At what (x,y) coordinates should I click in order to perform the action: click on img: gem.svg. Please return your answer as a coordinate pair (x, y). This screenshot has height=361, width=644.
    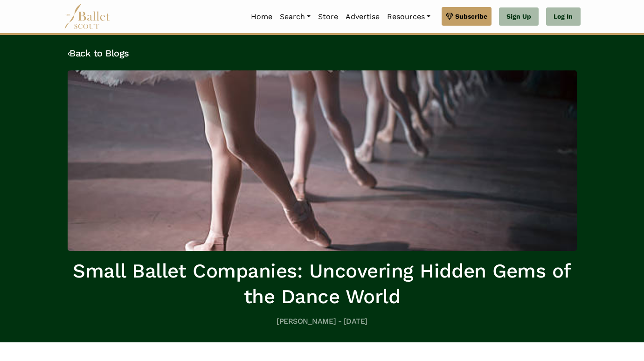
    Looking at the image, I should click on (450, 16).